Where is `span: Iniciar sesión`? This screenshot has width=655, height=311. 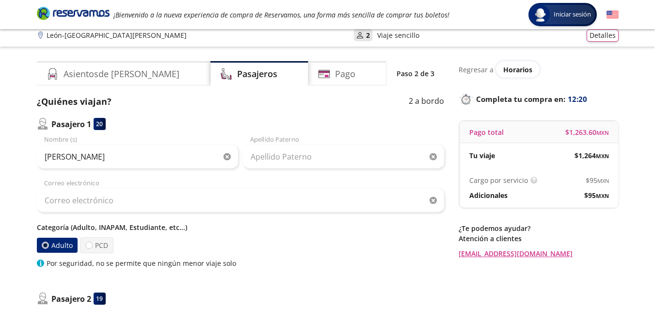 span: Iniciar sesión is located at coordinates (572, 15).